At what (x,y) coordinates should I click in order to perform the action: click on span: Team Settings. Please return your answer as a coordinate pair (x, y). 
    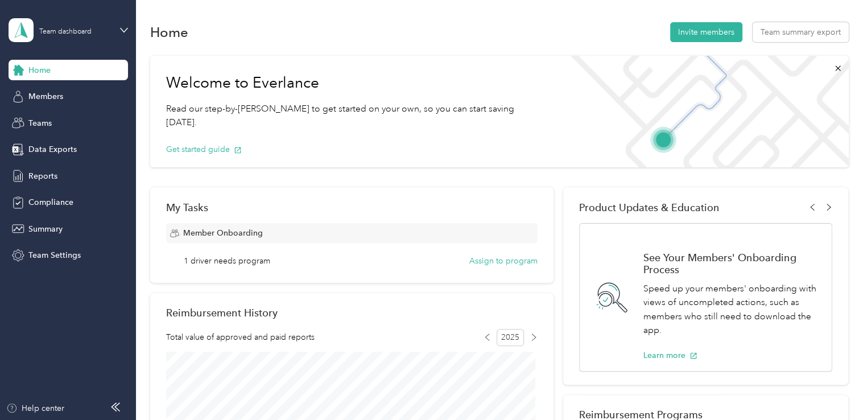
    Looking at the image, I should click on (55, 255).